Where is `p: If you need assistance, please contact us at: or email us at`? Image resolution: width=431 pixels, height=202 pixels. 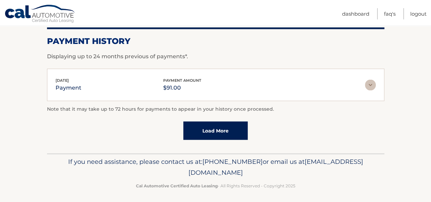 p: If you need assistance, please contact us at: or email us at is located at coordinates (216, 167).